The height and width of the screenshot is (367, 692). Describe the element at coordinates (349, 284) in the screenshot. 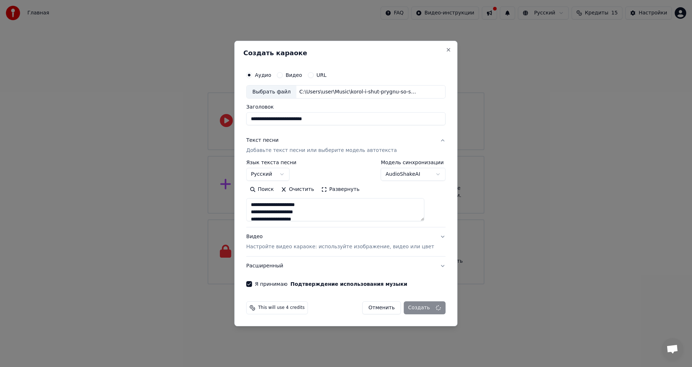

I see `button: Я принимаю` at that location.